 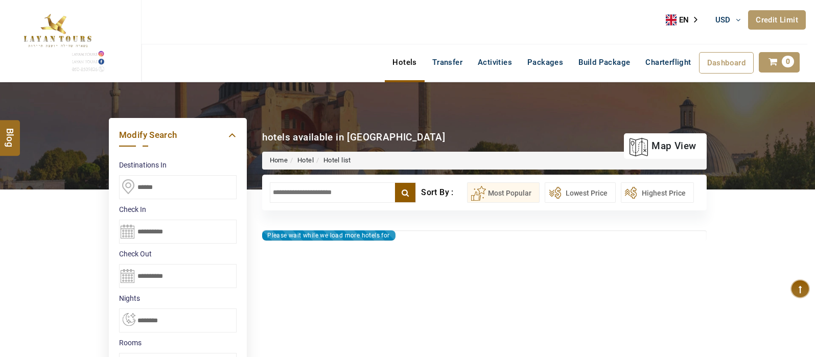 What do you see at coordinates (779, 62) in the screenshot?
I see `a: 0` at bounding box center [779, 62].